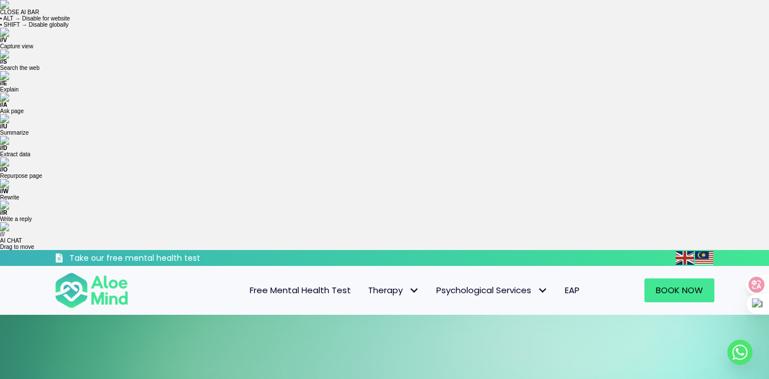 The image size is (769, 379). What do you see at coordinates (492, 290) in the screenshot?
I see `span: Psychological Services` at bounding box center [492, 290].